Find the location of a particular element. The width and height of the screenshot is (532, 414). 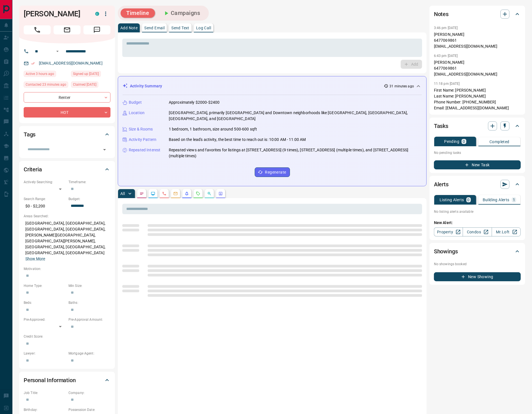

svg: Agent Actions is located at coordinates (221, 193).